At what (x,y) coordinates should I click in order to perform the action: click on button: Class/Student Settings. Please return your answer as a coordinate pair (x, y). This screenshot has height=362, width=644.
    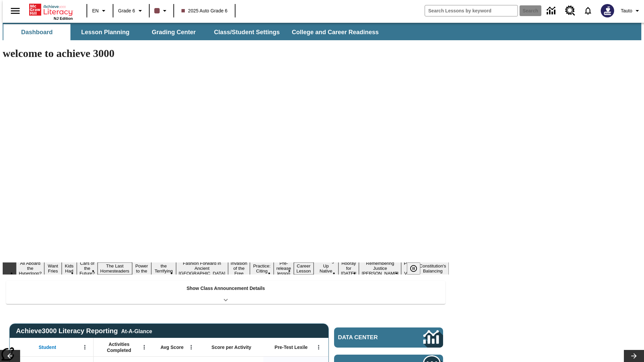
    Looking at the image, I should click on (247, 32).